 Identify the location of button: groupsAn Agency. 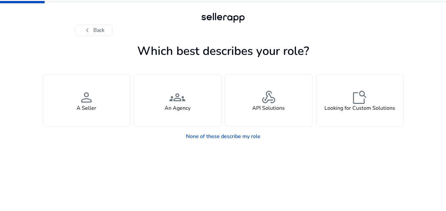
(178, 100).